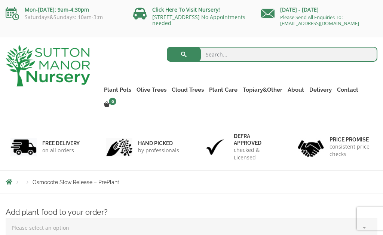 This screenshot has height=235, width=383. Describe the element at coordinates (255, 154) in the screenshot. I see `p: checked & Licensed` at that location.